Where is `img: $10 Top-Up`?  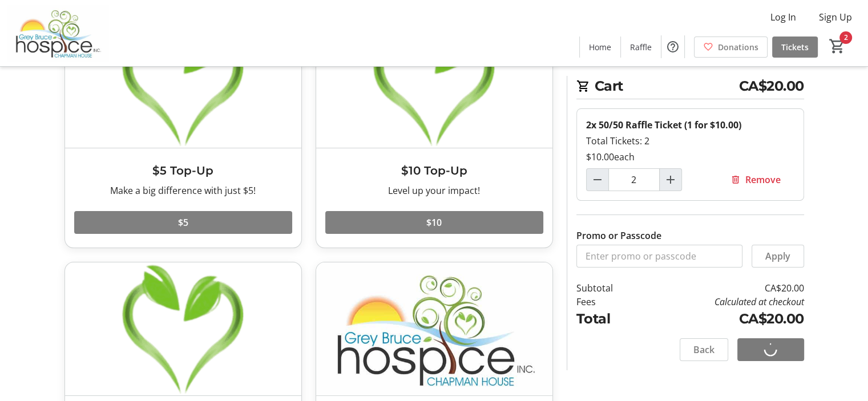
img: $10 Top-Up is located at coordinates (434, 82).